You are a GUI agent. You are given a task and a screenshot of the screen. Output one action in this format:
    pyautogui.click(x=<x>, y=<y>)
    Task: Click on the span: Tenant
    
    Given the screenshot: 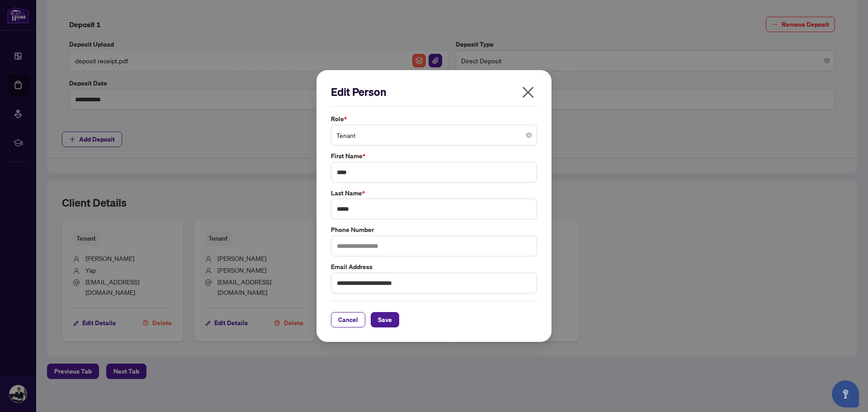 What is the action you would take?
    pyautogui.click(x=434, y=135)
    